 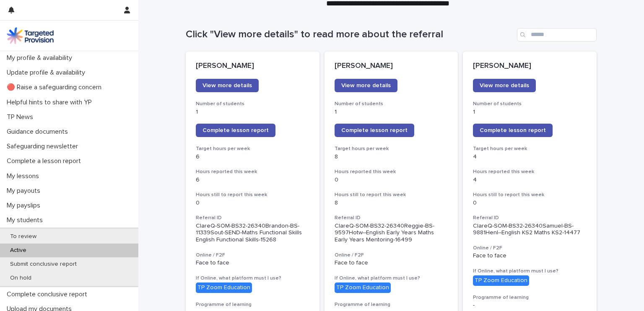 I want to click on p: Complete a lesson report, so click(x=45, y=161).